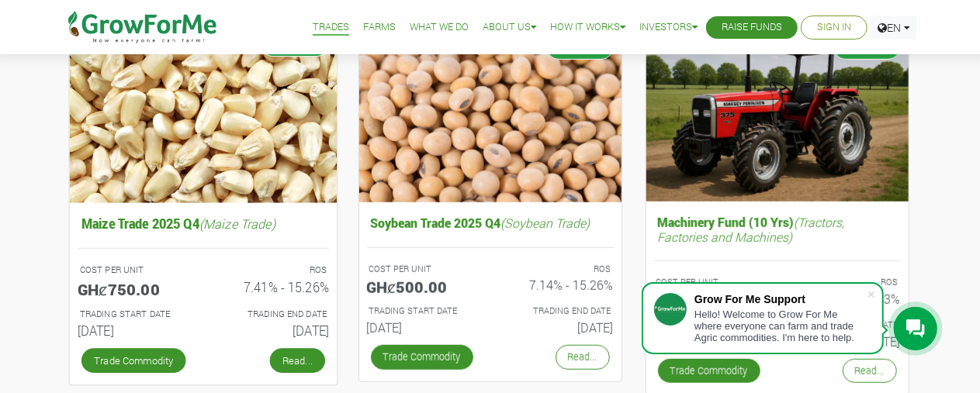  Describe the element at coordinates (587, 27) in the screenshot. I see `a: How it Works` at that location.